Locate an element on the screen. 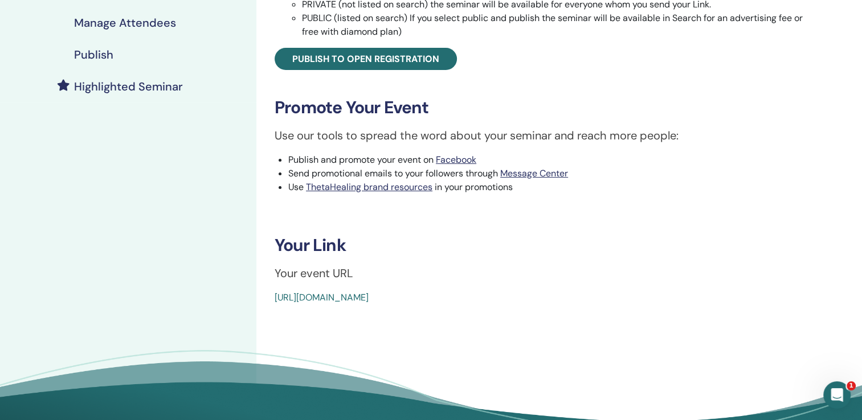 This screenshot has height=420, width=862. li: Publish and promote your event on is located at coordinates (550, 160).